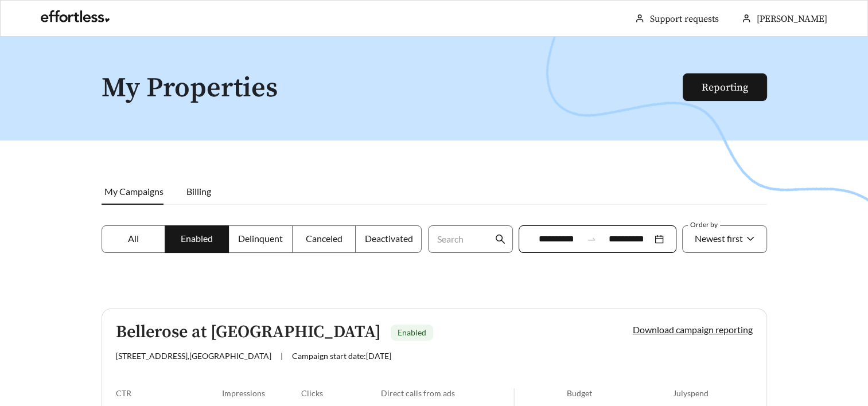  What do you see at coordinates (692, 329) in the screenshot?
I see `a: Download campaign reporting` at bounding box center [692, 329].